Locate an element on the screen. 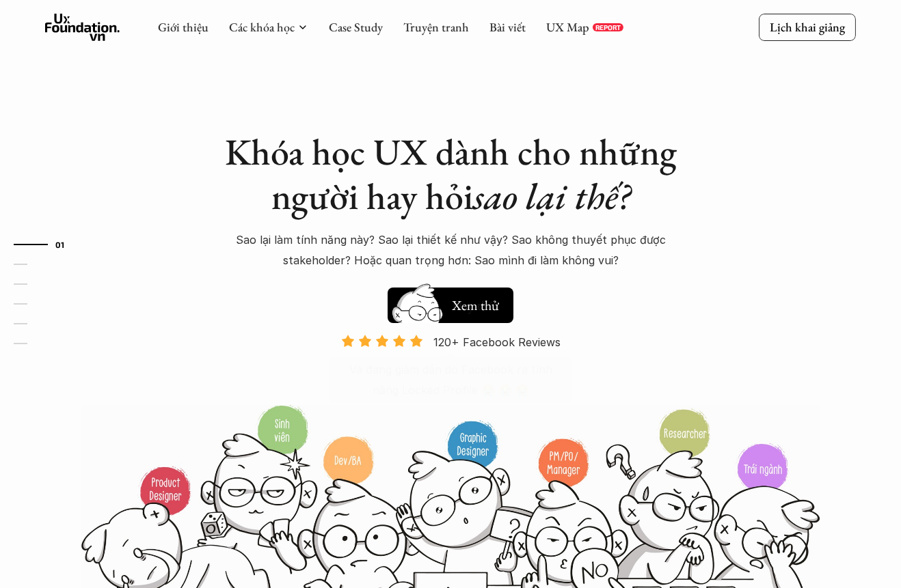 This screenshot has height=588, width=901. strong: 01 is located at coordinates (60, 244).